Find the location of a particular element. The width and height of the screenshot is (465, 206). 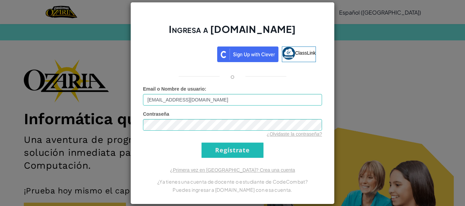

p: ¿Ya tienes una cuenta de docente o estudiante de CodeCombat? is located at coordinates (232, 182).